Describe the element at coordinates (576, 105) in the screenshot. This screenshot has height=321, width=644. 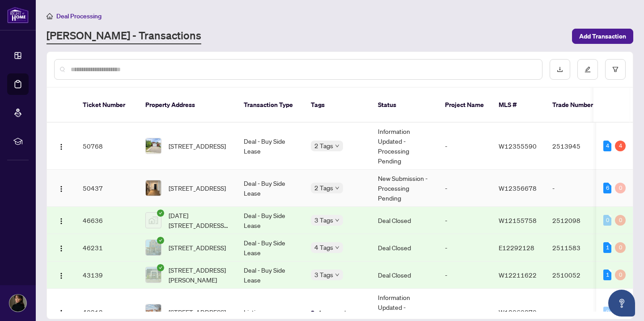
I see `th: Trade Number` at that location.